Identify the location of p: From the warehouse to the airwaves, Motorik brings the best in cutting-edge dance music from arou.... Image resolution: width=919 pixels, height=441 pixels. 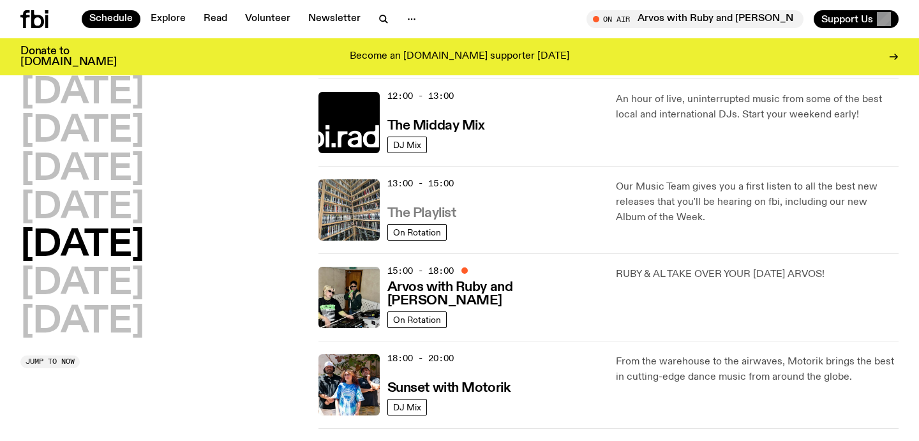
(757, 369).